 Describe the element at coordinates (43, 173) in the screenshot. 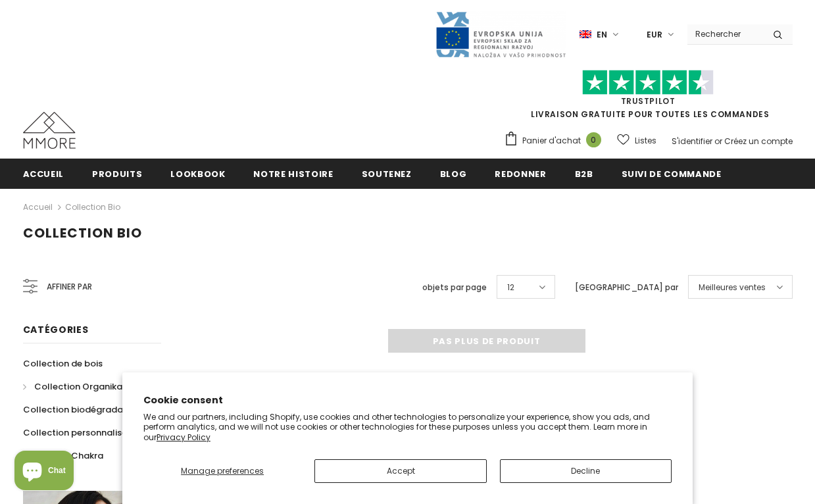

I see `span: Accueil` at that location.